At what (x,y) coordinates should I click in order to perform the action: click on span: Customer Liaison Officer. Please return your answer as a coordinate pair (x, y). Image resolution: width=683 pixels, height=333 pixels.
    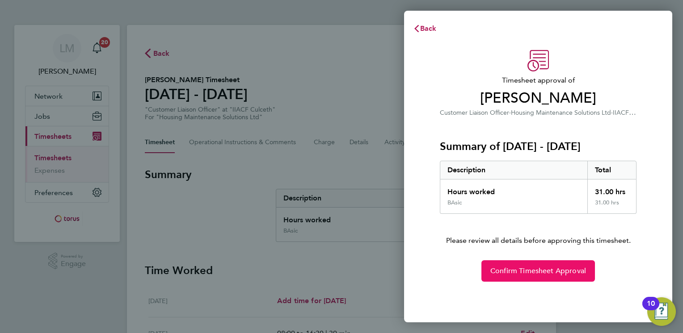
    Looking at the image, I should click on (474, 113).